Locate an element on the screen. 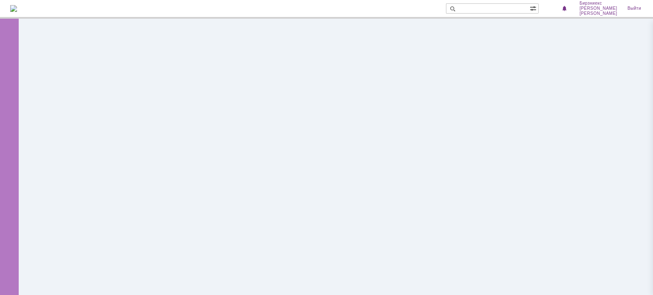  span: Бирзниекс is located at coordinates (598, 3).